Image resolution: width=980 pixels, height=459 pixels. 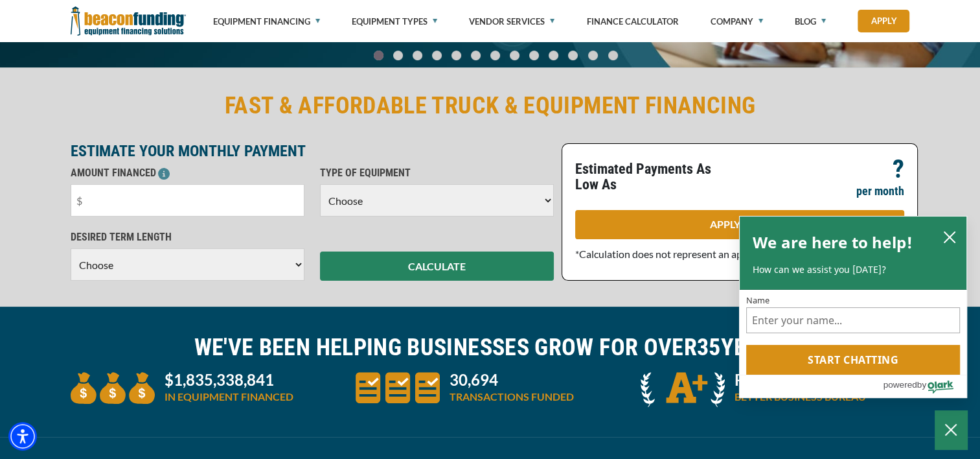 I want to click on span: powered, so click(x=899, y=385).